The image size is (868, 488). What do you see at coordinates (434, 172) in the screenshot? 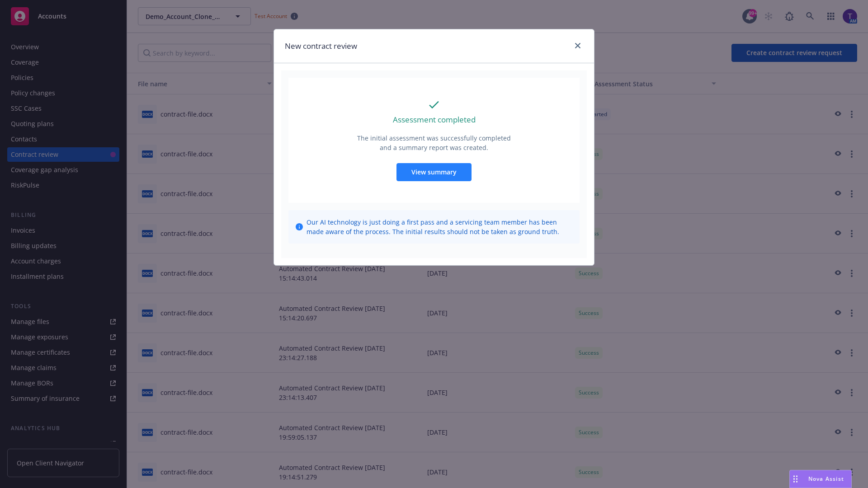
I see `button: View summary` at bounding box center [434, 172].